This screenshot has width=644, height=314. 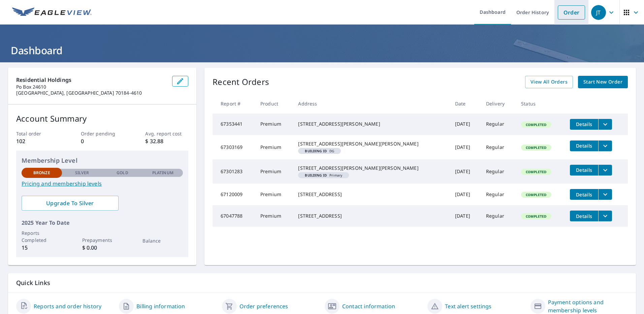 What do you see at coordinates (67, 306) in the screenshot?
I see `a: Reports and order history` at bounding box center [67, 306].